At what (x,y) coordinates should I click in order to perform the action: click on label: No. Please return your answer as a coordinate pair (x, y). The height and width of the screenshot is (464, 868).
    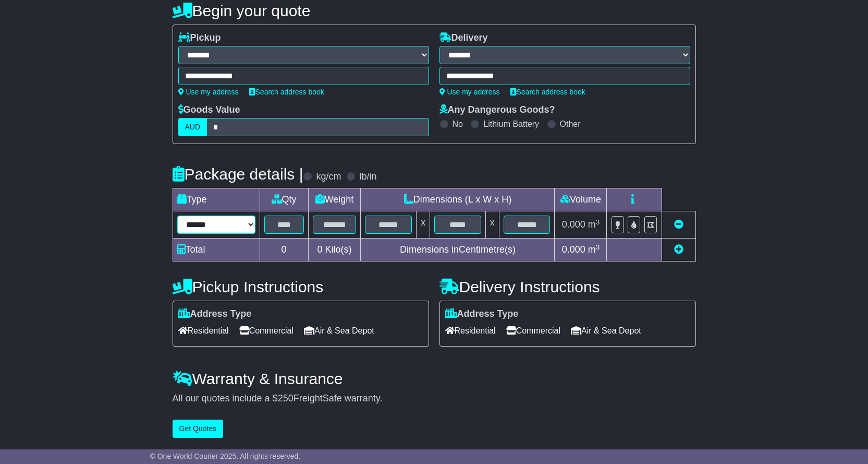
    Looking at the image, I should click on (458, 123).